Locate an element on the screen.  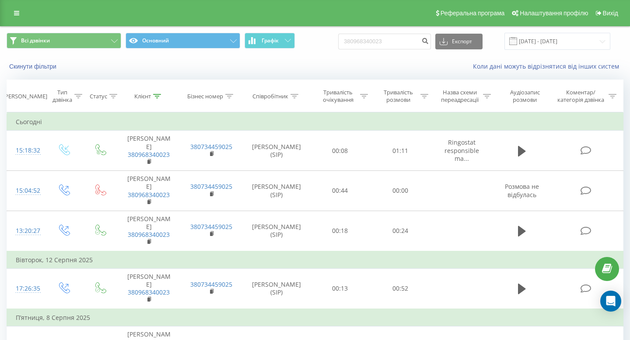
button: Всі дзвінки is located at coordinates (64, 41).